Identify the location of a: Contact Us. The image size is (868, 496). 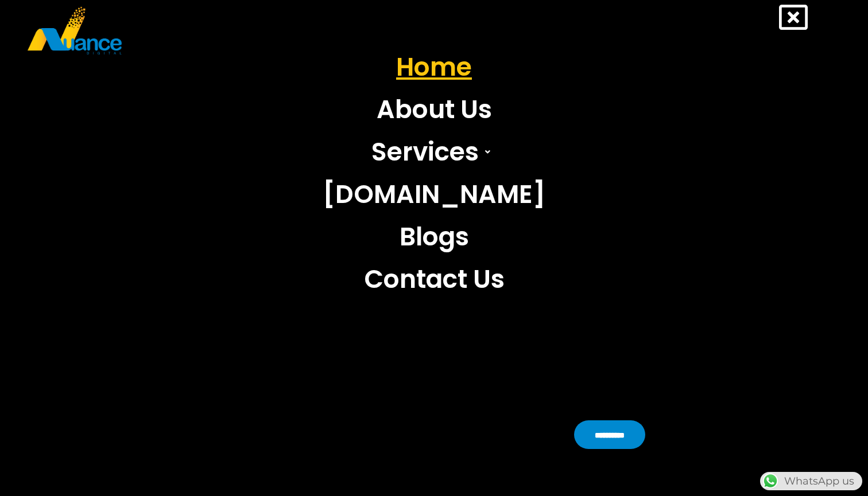
(434, 279).